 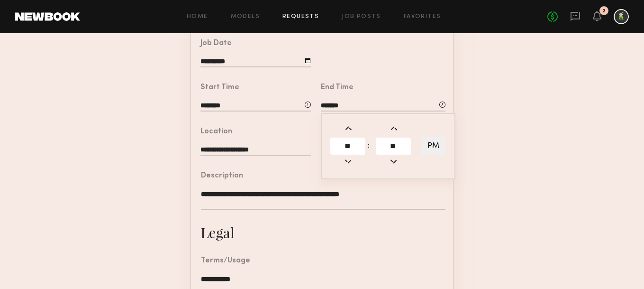 I want to click on a: Job Posts, so click(x=361, y=17).